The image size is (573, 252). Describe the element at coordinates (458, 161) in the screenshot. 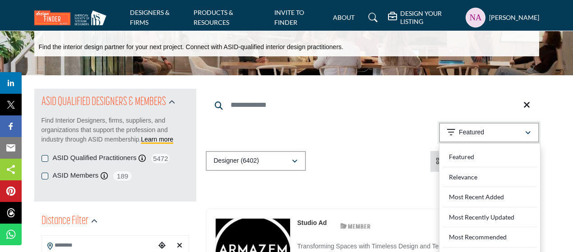

I see `a: View Card` at that location.